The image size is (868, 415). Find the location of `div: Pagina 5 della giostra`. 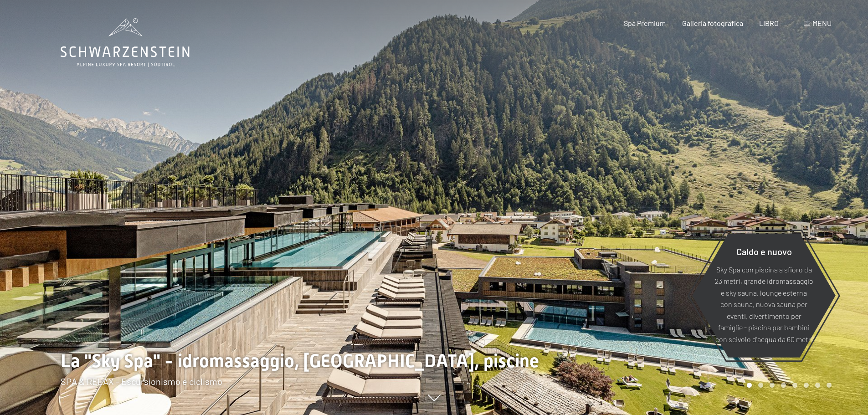

div: Pagina 5 della giostra is located at coordinates (795, 385).